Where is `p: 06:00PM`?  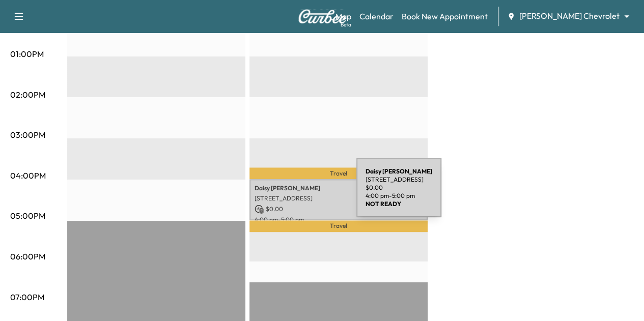
p: 06:00PM is located at coordinates (27, 257).